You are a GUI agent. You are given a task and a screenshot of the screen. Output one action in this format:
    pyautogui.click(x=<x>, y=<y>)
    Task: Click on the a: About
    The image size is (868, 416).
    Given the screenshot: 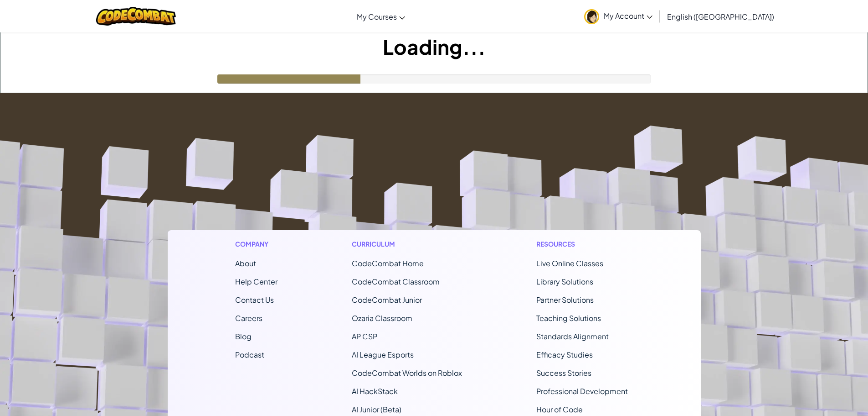 What is the action you would take?
    pyautogui.click(x=246, y=263)
    